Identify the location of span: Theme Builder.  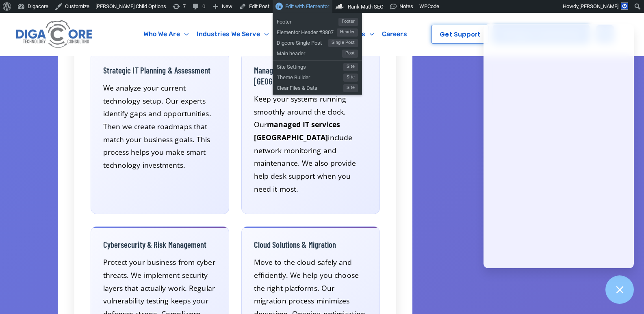
(310, 76).